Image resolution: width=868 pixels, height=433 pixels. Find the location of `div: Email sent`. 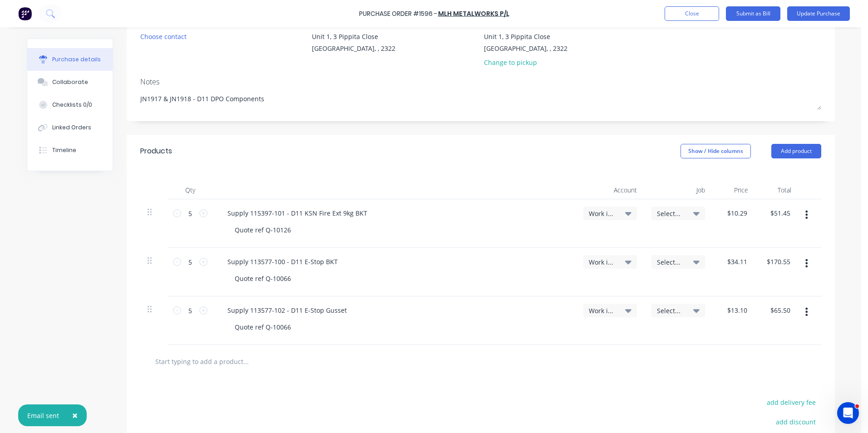

div: Email sent is located at coordinates (43, 416).